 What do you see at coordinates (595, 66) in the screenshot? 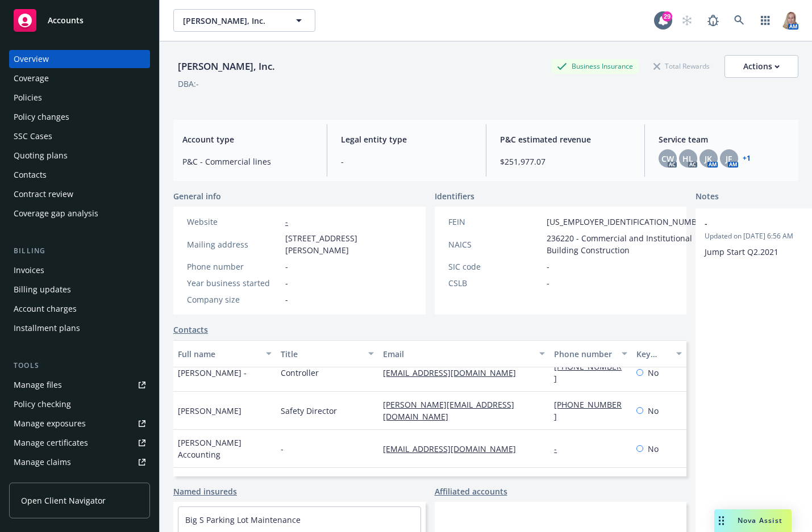
I see `div: Business Insurance` at bounding box center [595, 66].